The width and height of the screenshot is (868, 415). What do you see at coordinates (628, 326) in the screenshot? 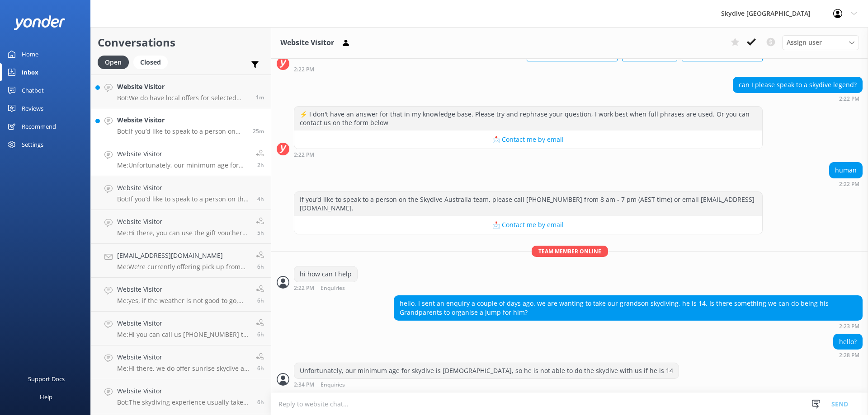
I see `div: Sep 24 2025 02:23pm (UTC +10:00) Australia/Brisbane` at bounding box center [628, 326].